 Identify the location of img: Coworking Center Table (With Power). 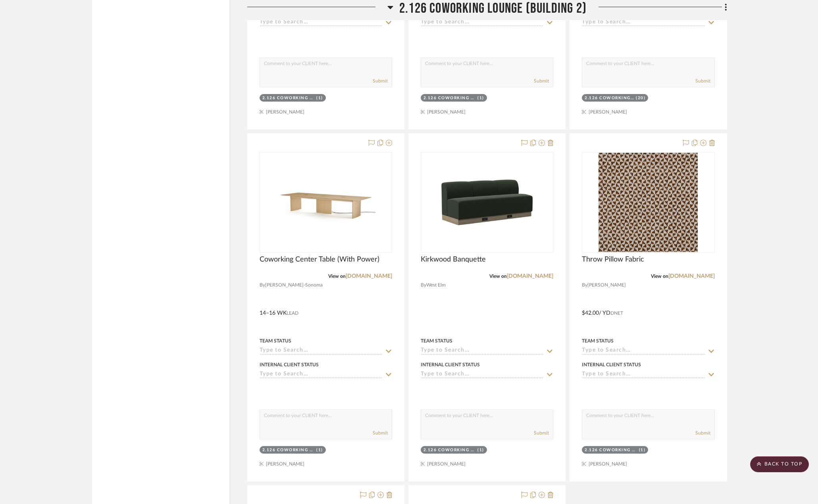
(326, 203).